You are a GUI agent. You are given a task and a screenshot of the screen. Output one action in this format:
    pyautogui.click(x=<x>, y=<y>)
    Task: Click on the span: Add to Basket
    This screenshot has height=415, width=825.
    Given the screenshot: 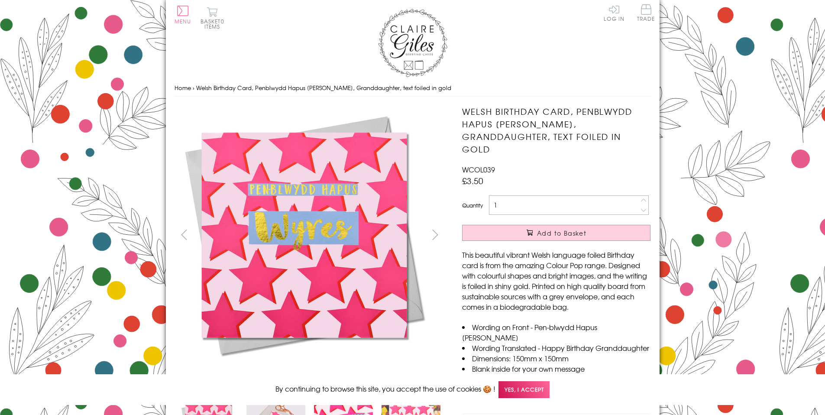 What is the action you would take?
    pyautogui.click(x=562, y=233)
    